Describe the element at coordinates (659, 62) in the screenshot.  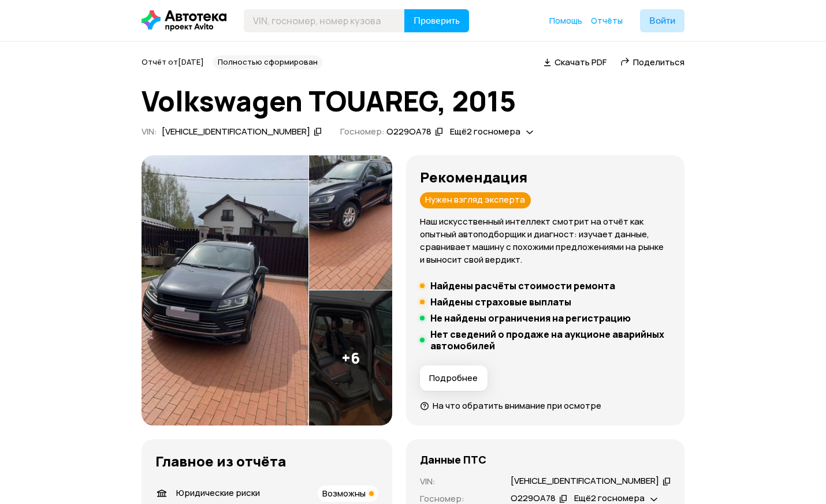
I see `span: Поделиться` at that location.